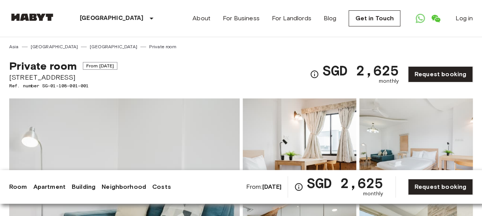 This screenshot has height=216, width=482. Describe the element at coordinates (241, 18) in the screenshot. I see `a: For Business` at that location.